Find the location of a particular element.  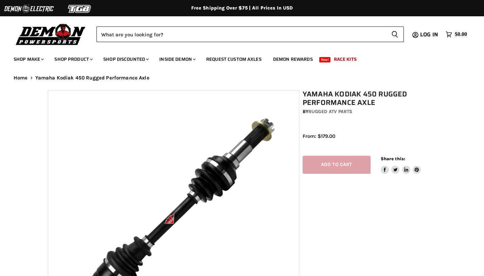

button: Search is located at coordinates (395, 34).